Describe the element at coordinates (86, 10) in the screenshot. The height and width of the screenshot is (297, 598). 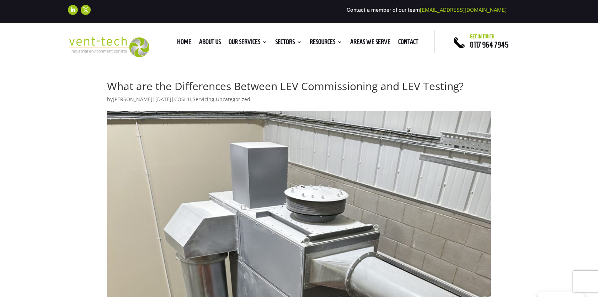
I see `a: Follow on X` at that location.